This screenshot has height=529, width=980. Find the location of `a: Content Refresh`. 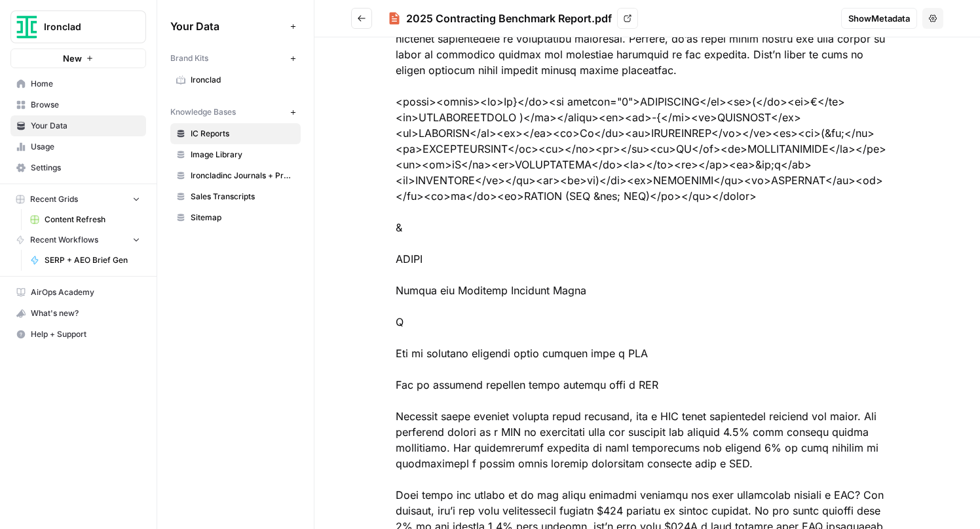

a: Content Refresh is located at coordinates (85, 220).